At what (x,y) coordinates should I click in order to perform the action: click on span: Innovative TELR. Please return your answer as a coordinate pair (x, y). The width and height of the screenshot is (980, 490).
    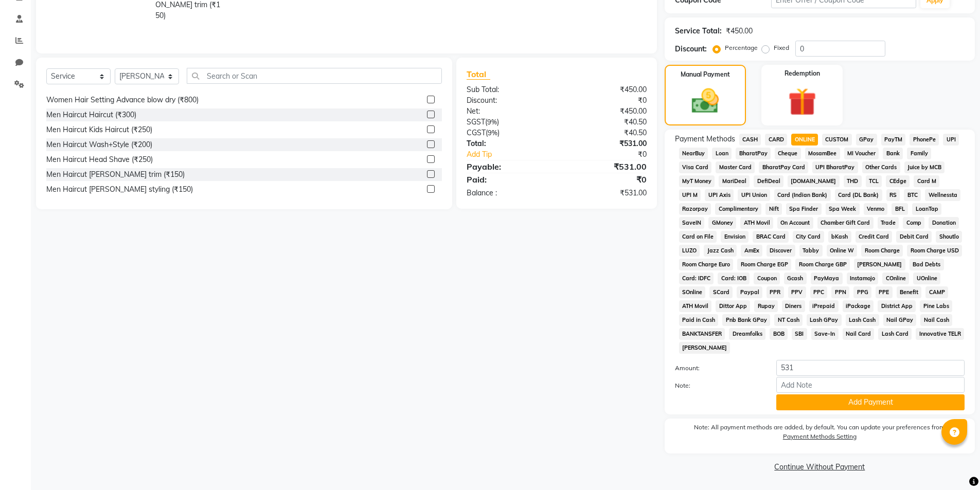
    Looking at the image, I should click on (940, 334).